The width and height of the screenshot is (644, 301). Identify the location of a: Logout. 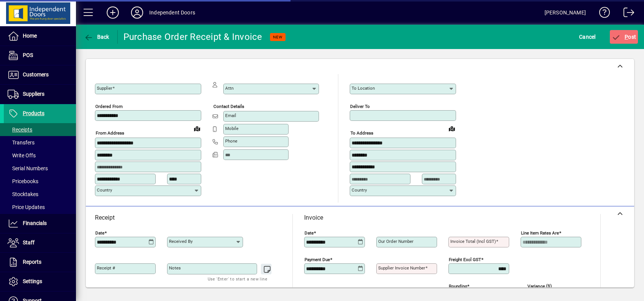
(626, 14).